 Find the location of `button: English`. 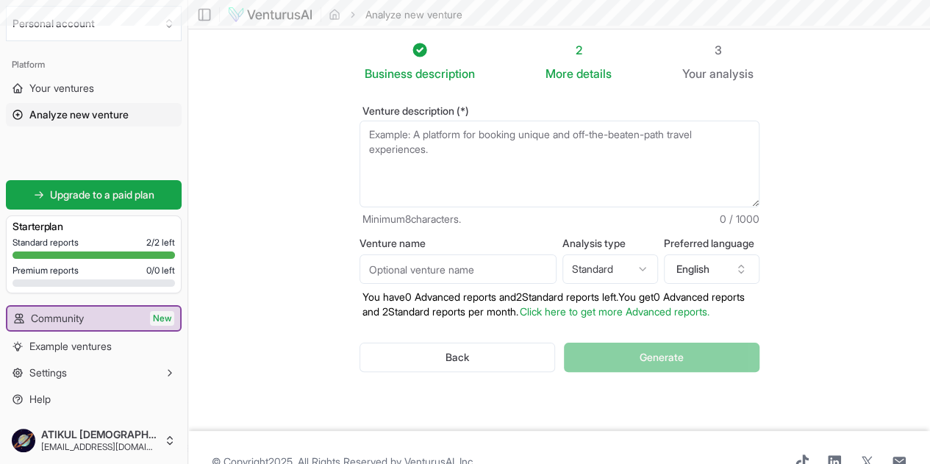

button: English is located at coordinates (711, 269).